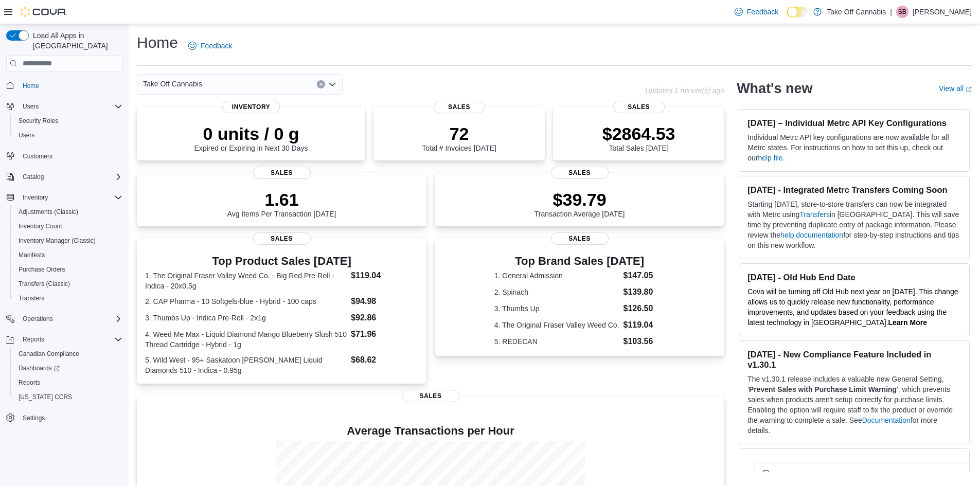 This screenshot has width=980, height=486. I want to click on span: Inventory Manager (Classic), so click(69, 240).